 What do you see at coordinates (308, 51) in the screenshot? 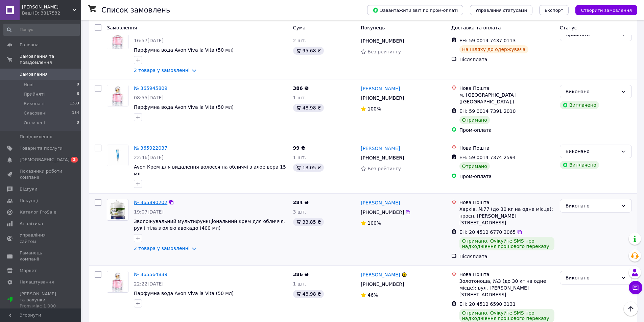
I see `div: 95.68 ₴` at bounding box center [308, 51].